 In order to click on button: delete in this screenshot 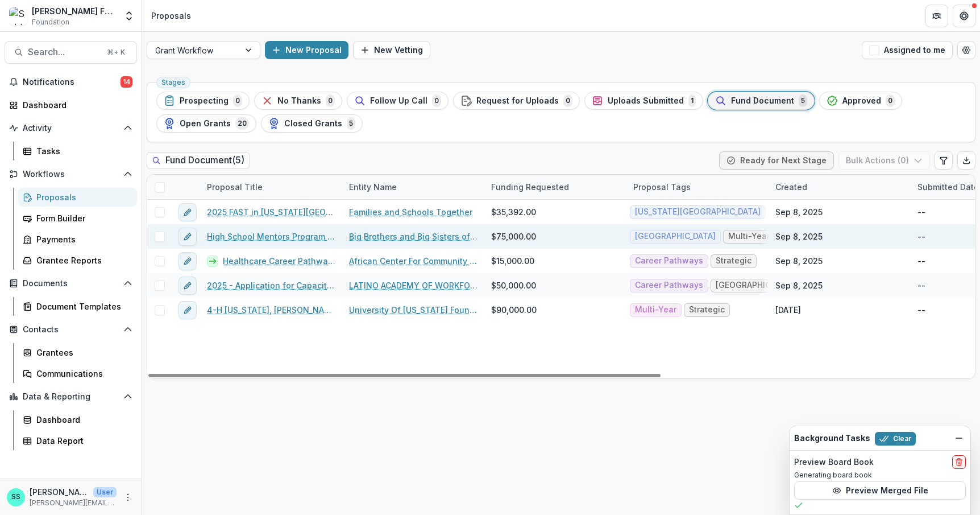, I will do `click(959, 462)`.